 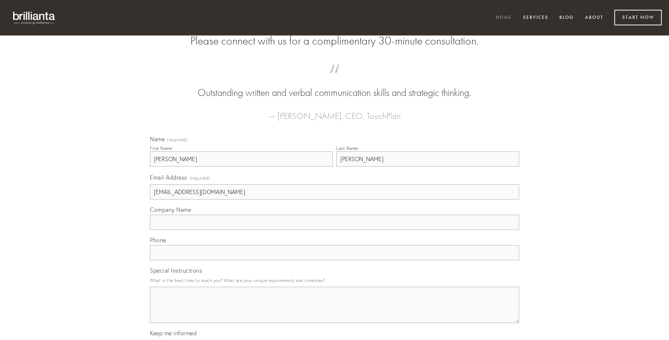 I want to click on a: Blog, so click(x=566, y=18).